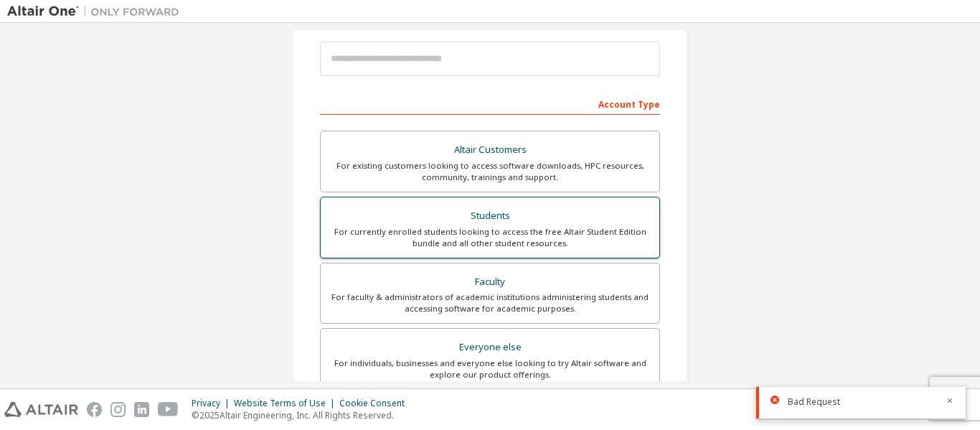 Image resolution: width=980 pixels, height=430 pixels. What do you see at coordinates (41, 409) in the screenshot?
I see `img: altair_logo.svg` at bounding box center [41, 409].